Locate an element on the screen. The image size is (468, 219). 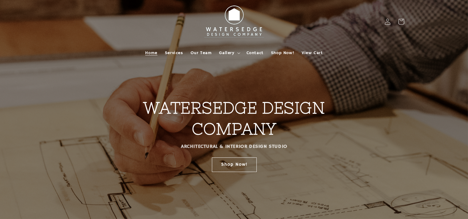
span: View Cart is located at coordinates (312, 53).